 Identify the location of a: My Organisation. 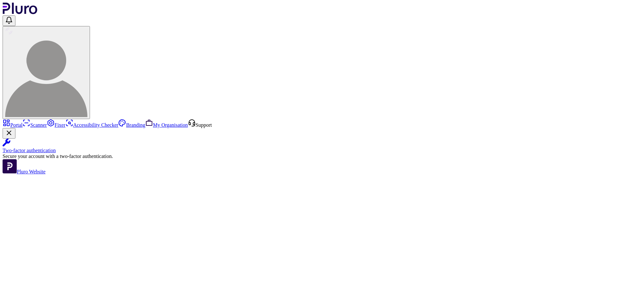
(167, 125).